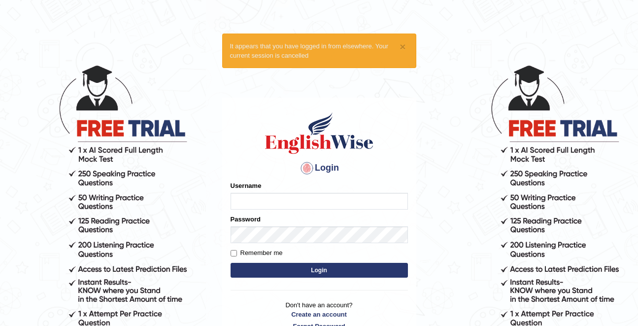 The height and width of the screenshot is (326, 638). What do you see at coordinates (246, 185) in the screenshot?
I see `label: Username` at bounding box center [246, 185].